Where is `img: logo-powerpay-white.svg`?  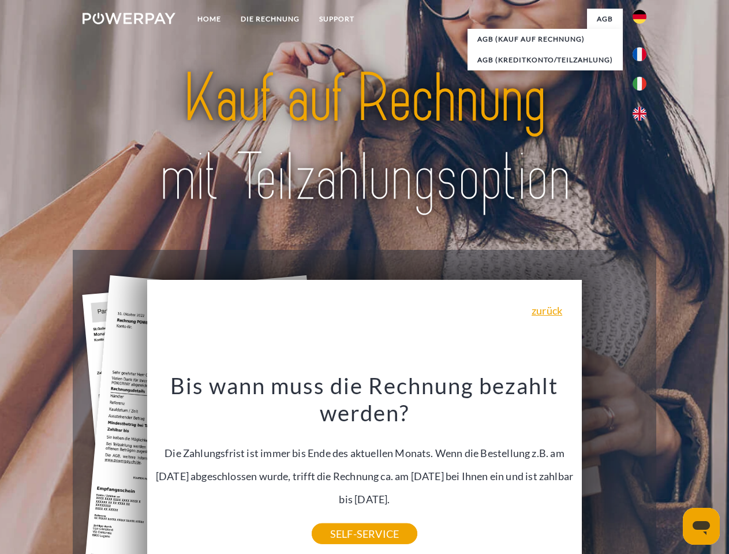 img: logo-powerpay-white.svg is located at coordinates (129, 18).